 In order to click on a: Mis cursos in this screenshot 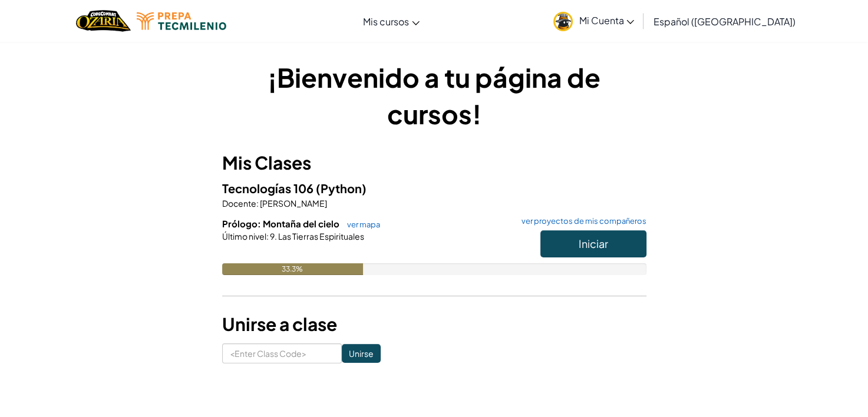, I will do `click(391, 21)`.